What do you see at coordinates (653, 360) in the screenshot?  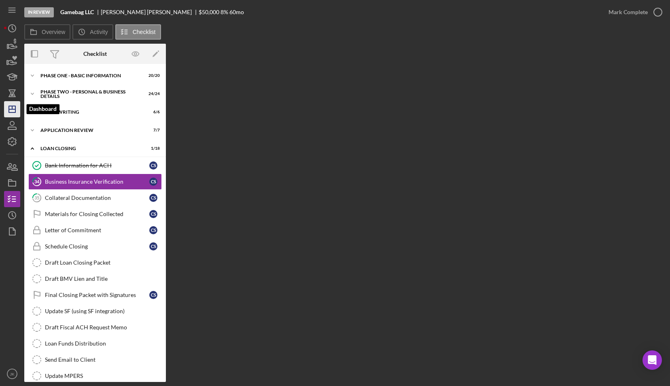 I see `div: Open Intercom Messenger` at bounding box center [653, 360].